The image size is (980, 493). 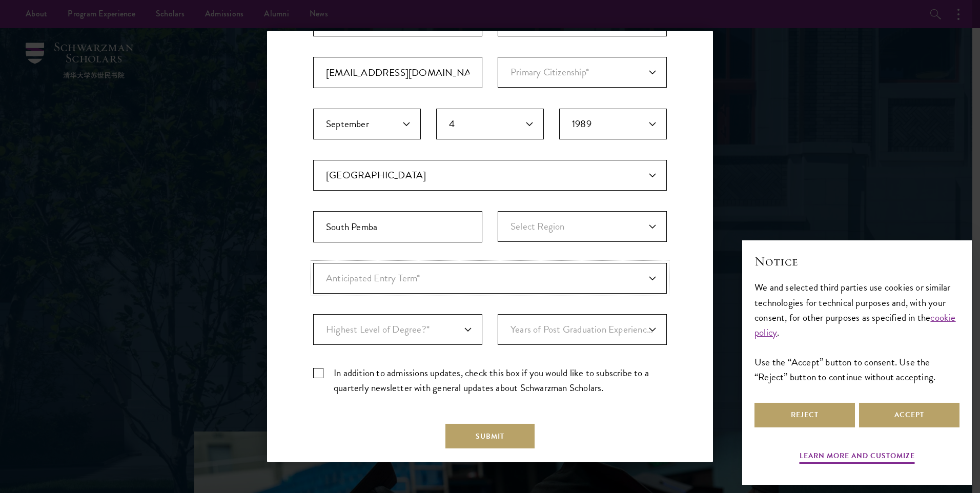 What do you see at coordinates (857, 332) in the screenshot?
I see `div: We and selected third parties use cookies or similar technologies for technical purposes and, wit...` at bounding box center [857, 332].